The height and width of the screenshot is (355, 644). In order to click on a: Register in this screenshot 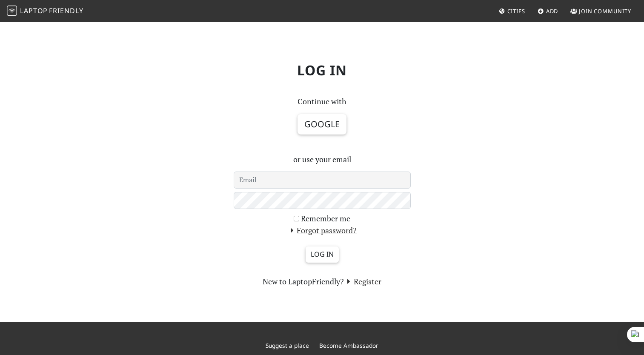, I will do `click(363, 282)`.